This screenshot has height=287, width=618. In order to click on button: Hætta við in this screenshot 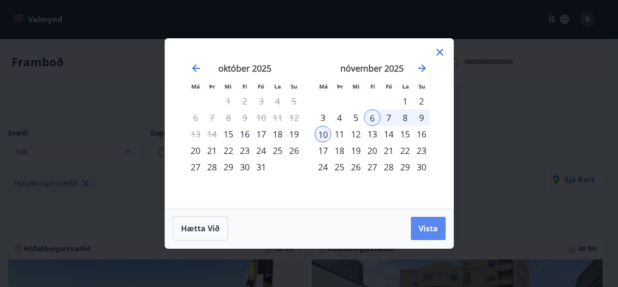, I will do `click(201, 228)`.